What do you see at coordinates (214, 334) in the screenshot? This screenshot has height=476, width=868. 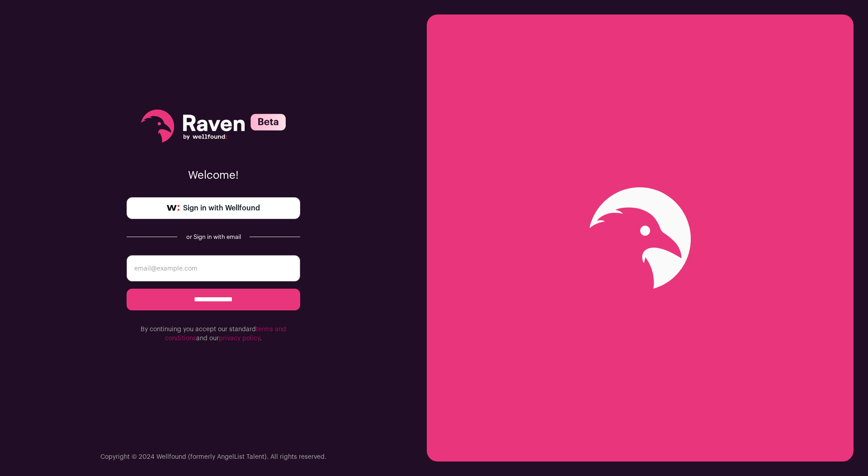 I see `p: By continuing you accept our standard and our .` at bounding box center [214, 334].